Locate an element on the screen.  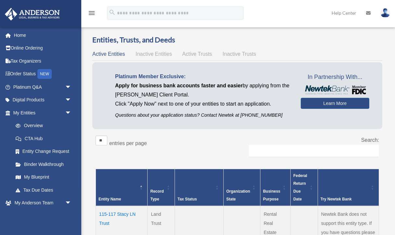
a: My Blueprint is located at coordinates (44, 177).